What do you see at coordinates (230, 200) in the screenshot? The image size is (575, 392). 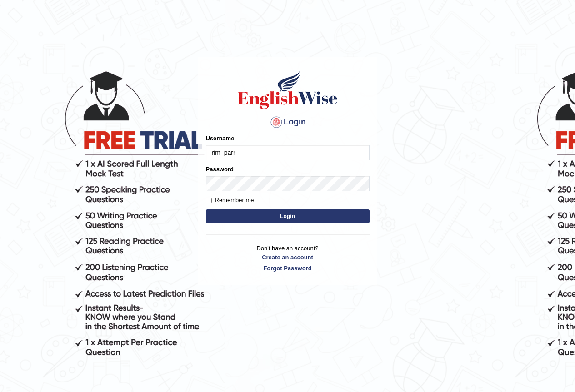 I see `label: Remember me` at bounding box center [230, 200].